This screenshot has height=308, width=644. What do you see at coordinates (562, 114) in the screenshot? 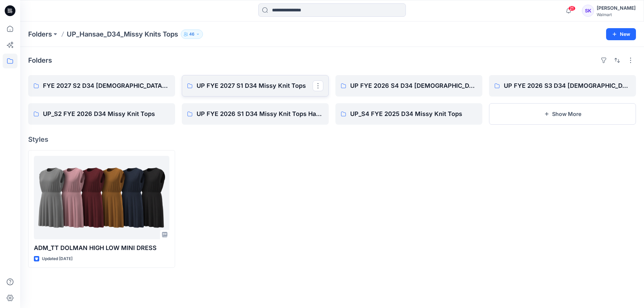
I see `button: Show More` at bounding box center [562, 114].